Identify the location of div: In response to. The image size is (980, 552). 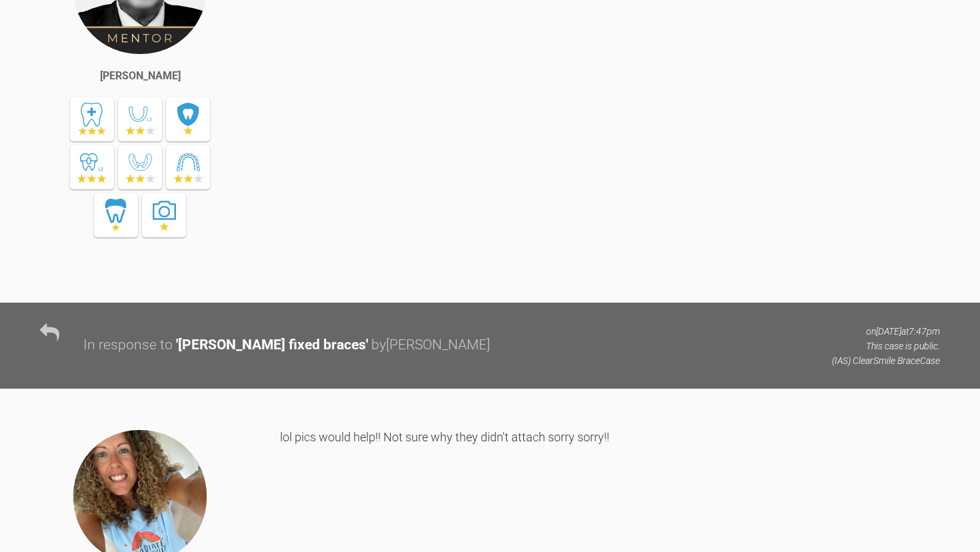
(128, 345).